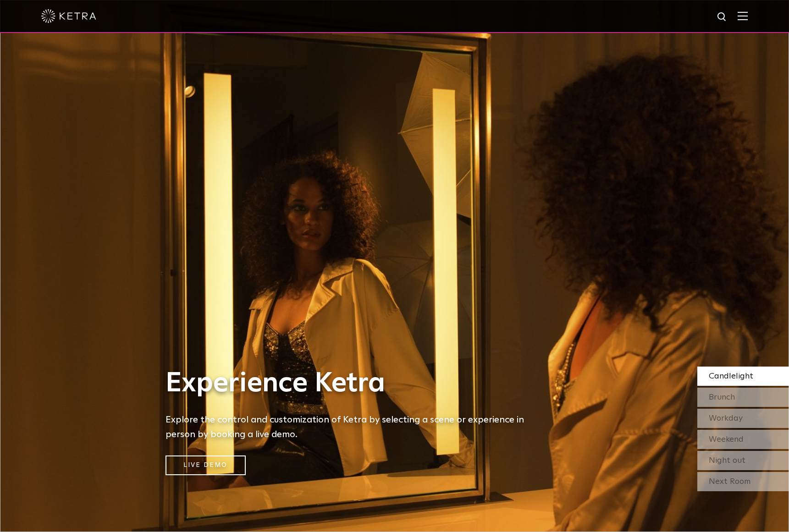 The width and height of the screenshot is (789, 532). I want to click on img: Hamburger%20Nav.svg, so click(743, 15).